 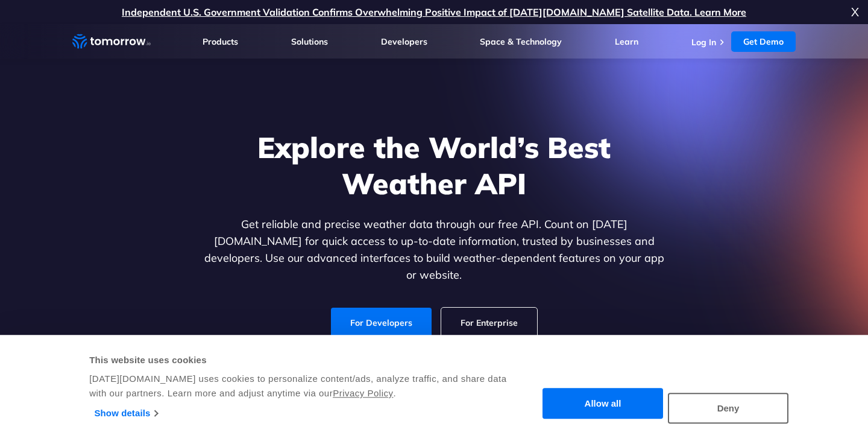 What do you see at coordinates (728, 408) in the screenshot?
I see `button: Deny` at bounding box center [728, 408].